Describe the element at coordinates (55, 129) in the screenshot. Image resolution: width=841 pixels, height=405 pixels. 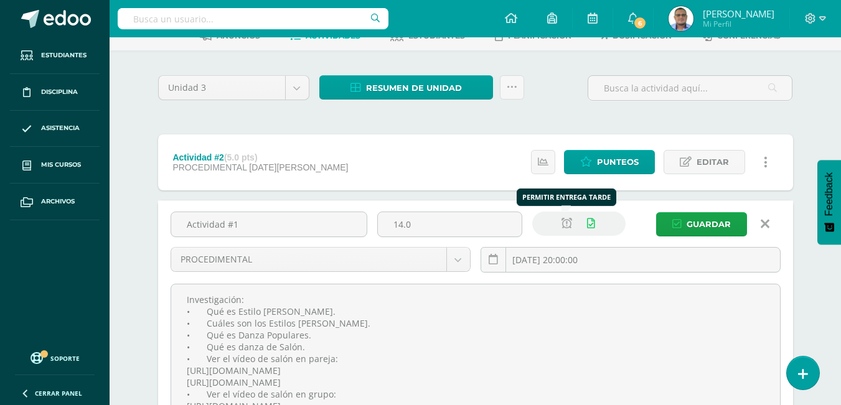
I see `a: Asistencia` at that location.